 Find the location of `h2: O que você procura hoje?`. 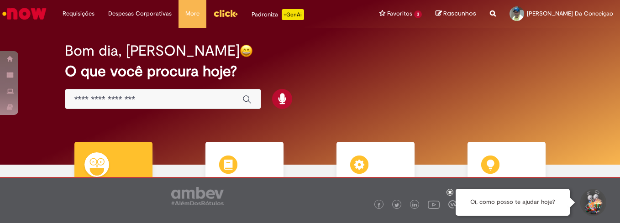

h2: O que você procura hoje? is located at coordinates (310, 71).